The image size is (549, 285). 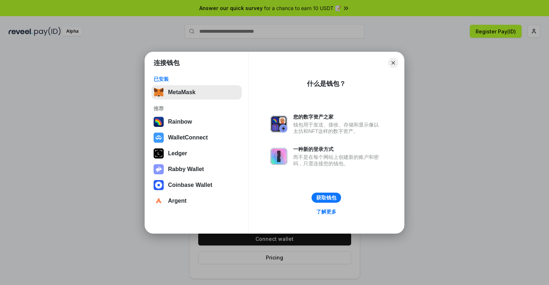 What do you see at coordinates (180, 122) in the screenshot?
I see `div: Rainbow` at bounding box center [180, 122].